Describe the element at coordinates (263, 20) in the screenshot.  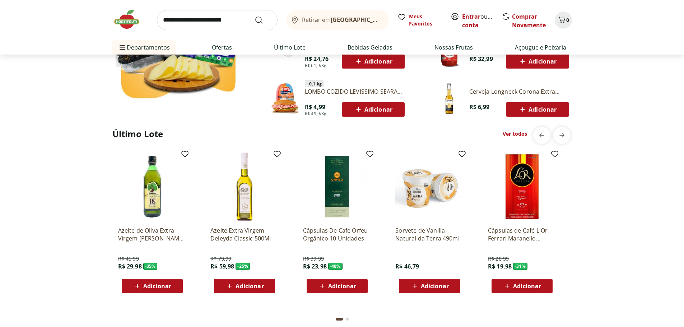
I see `button: Submit Search` at that location.